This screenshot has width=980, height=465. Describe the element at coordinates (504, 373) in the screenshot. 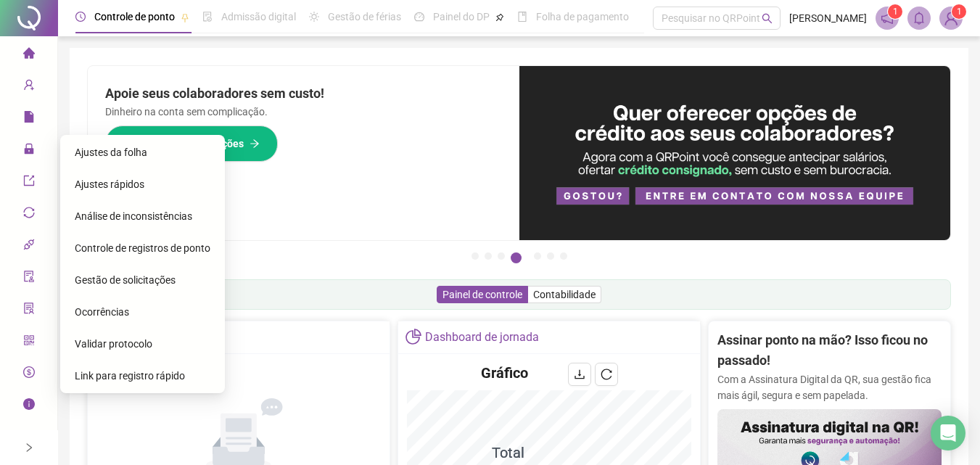

I see `h4: Gráfico` at that location.